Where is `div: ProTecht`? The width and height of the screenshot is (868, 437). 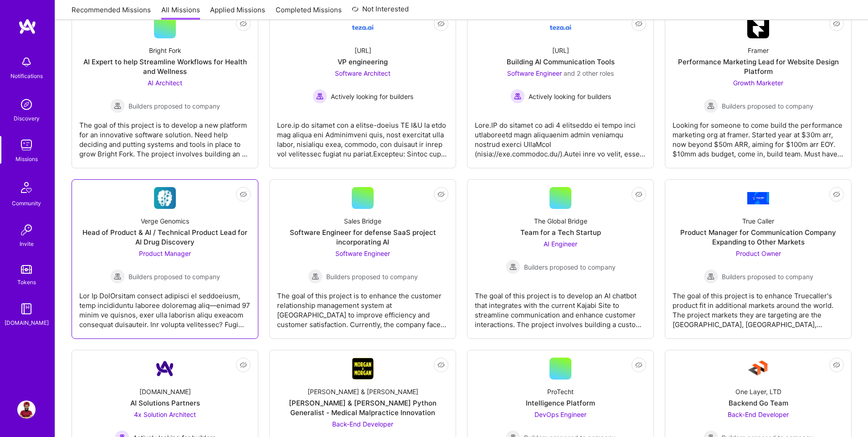
div: ProTecht is located at coordinates (561, 391).